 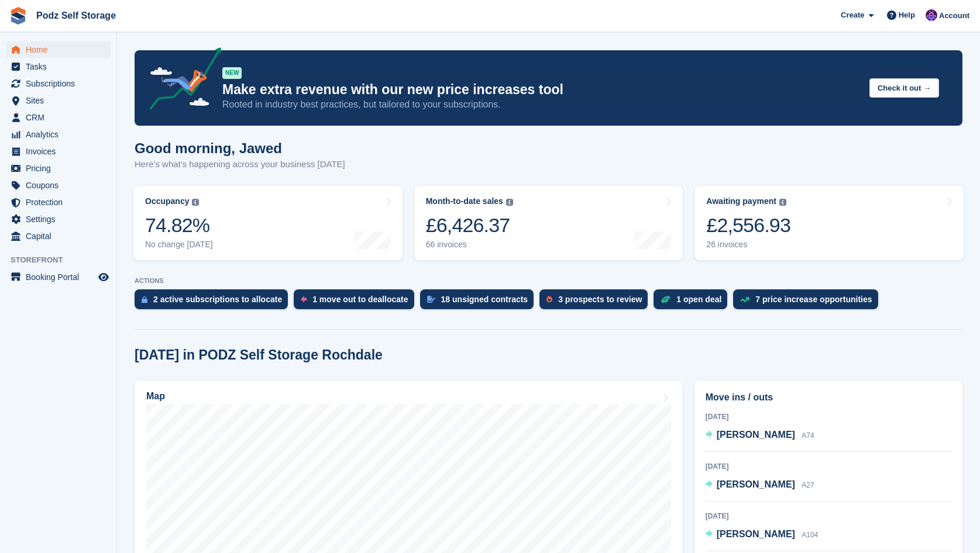 What do you see at coordinates (745, 299) in the screenshot?
I see `img: price_increase_opportunities-93ffe204e8149a01c8c9dc8f82e8f89637d9d84a8eef4429ea346261dce0b2c0.svg` at bounding box center [745, 299].